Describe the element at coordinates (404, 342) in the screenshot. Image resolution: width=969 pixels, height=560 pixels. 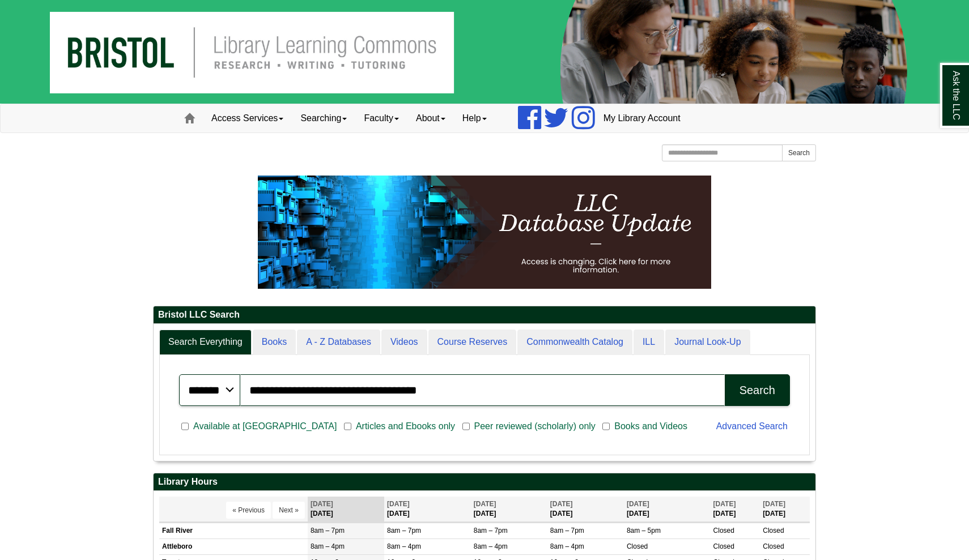
I see `a: Videos` at that location.